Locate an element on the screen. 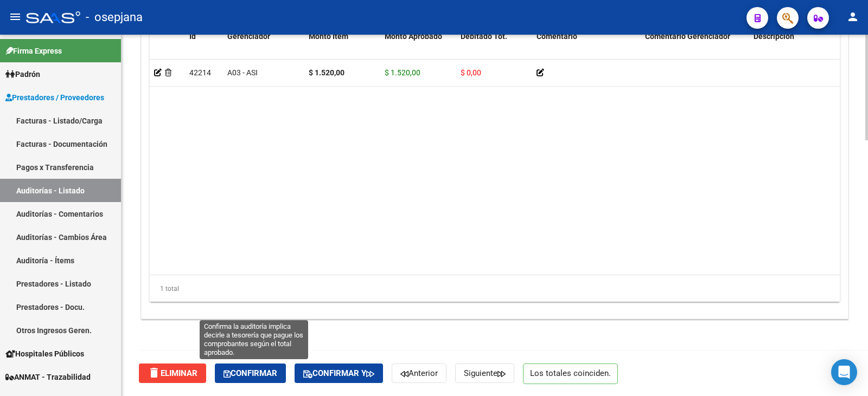  button: Siguiente is located at coordinates (484, 373).